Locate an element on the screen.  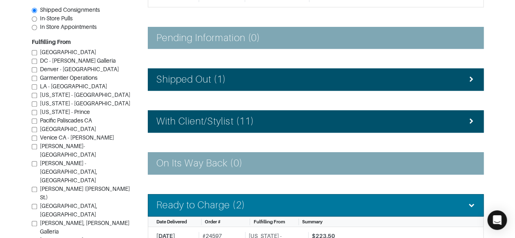
span: In Store Appointments is located at coordinates (68, 27).